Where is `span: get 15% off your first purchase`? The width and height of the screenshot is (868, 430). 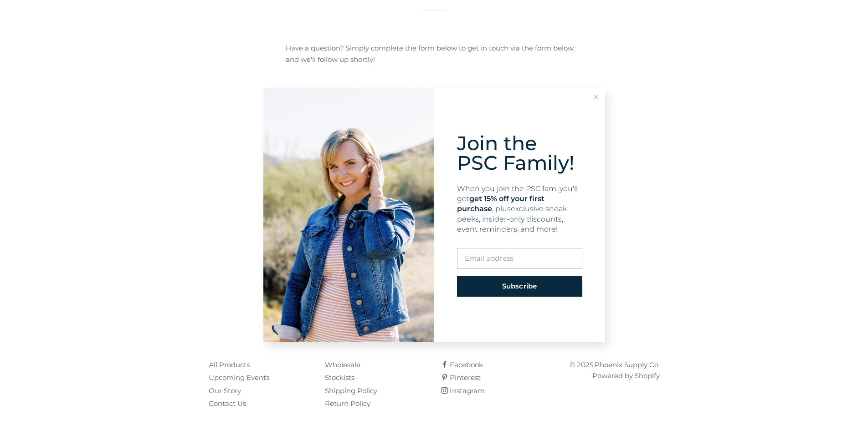
span: get 15% off your first purchase is located at coordinates (500, 204).